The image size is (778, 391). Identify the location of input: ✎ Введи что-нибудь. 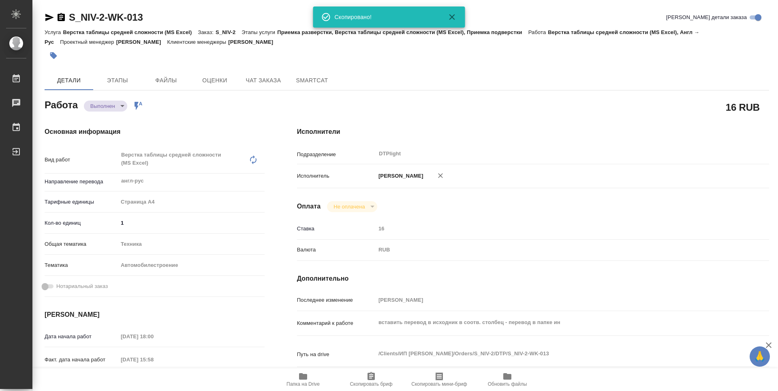
(191, 223).